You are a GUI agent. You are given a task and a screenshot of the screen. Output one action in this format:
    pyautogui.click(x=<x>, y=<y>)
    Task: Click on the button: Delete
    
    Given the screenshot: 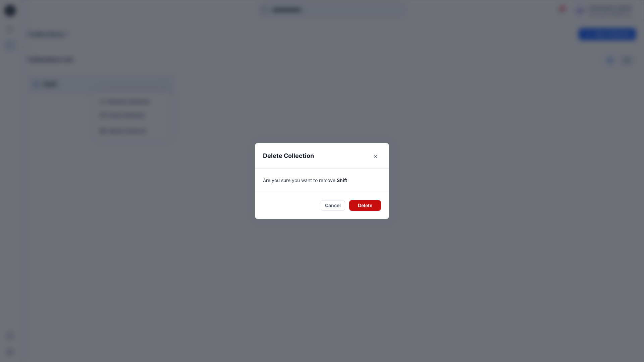 What is the action you would take?
    pyautogui.click(x=365, y=206)
    